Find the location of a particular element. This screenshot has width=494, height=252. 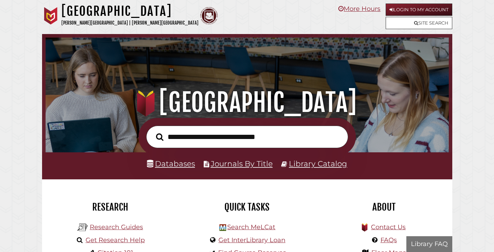

a: Login to My Account is located at coordinates (419, 9).